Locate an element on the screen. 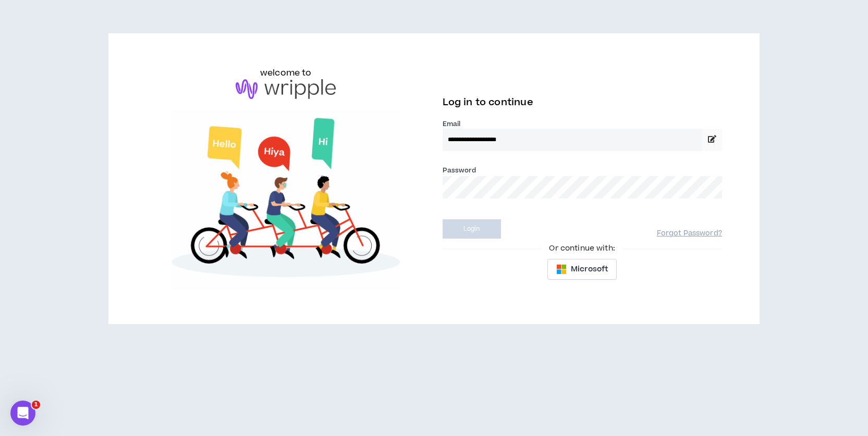 The image size is (868, 436). span: Or continue with: is located at coordinates (582, 248).